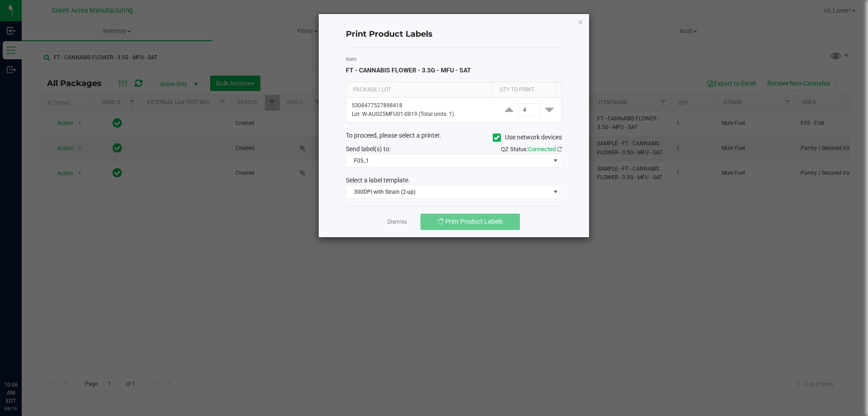  I want to click on div: Select a label template., so click(454, 180).